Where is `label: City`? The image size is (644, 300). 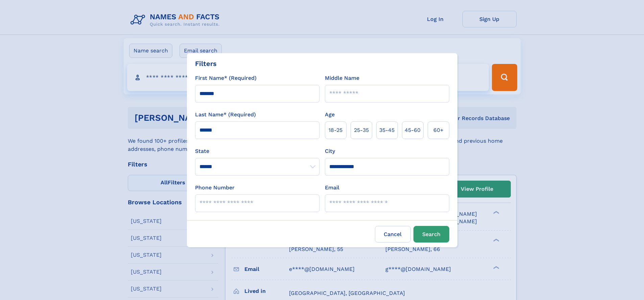 label: City is located at coordinates (330, 151).